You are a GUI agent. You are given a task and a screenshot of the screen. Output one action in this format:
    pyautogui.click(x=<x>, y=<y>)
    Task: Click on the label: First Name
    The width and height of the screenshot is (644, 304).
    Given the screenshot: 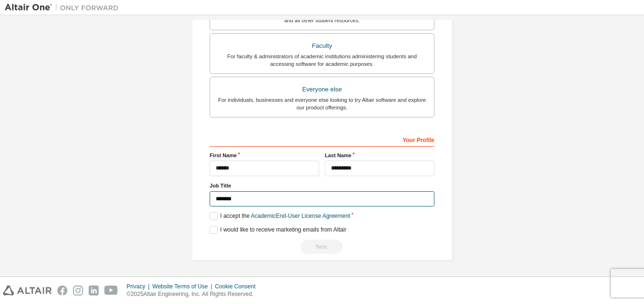 What is the action you would take?
    pyautogui.click(x=264, y=155)
    